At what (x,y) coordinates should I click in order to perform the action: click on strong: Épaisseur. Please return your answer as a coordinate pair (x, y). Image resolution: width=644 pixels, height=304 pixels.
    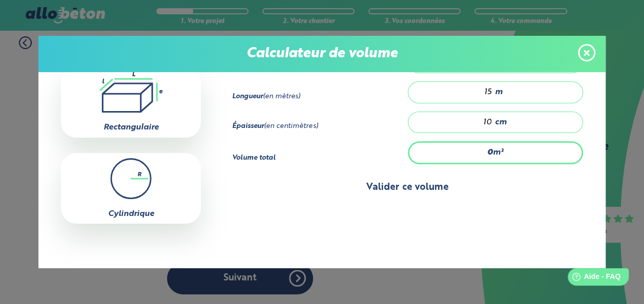
    Looking at the image, I should click on (248, 126).